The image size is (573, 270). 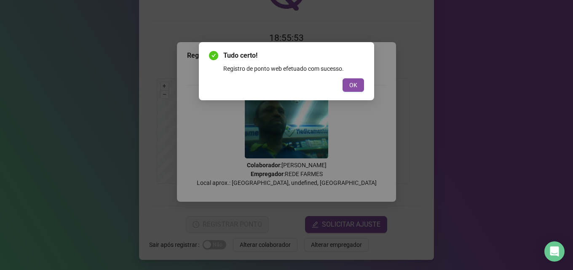 What do you see at coordinates (353, 85) in the screenshot?
I see `span: OK` at bounding box center [353, 85].